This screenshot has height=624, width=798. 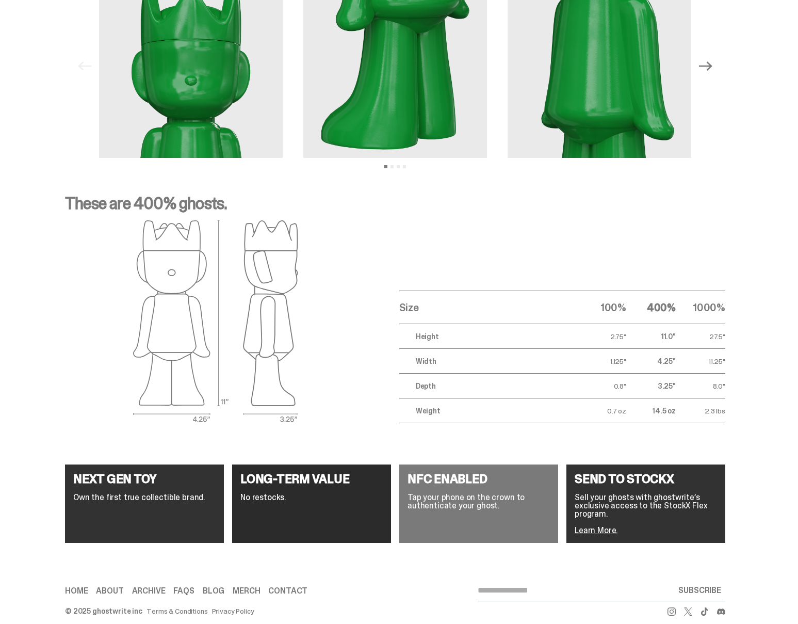 I want to click on a: FAQs, so click(x=184, y=591).